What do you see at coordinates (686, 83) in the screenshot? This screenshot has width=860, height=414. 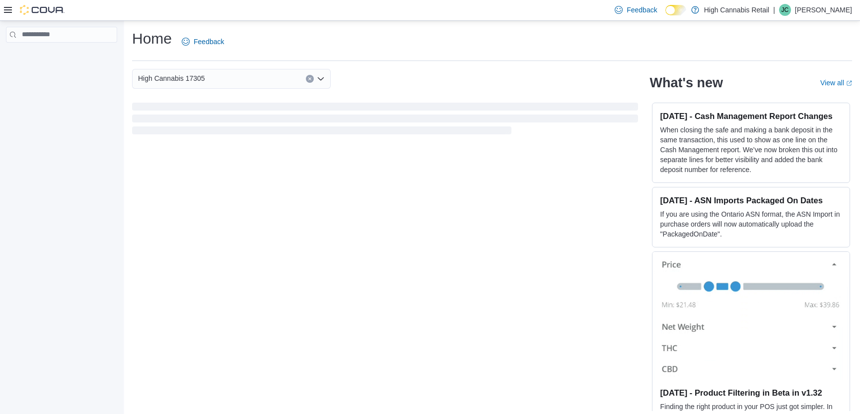 I see `h2: What's new` at bounding box center [686, 83].